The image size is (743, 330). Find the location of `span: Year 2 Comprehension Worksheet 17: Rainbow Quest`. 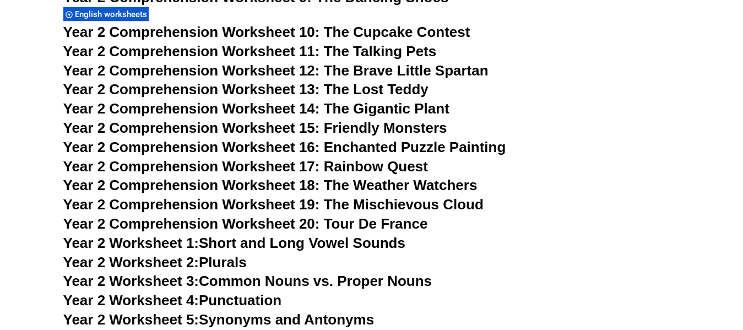

span: Year 2 Comprehension Worksheet 17: Rainbow Quest is located at coordinates (246, 166).